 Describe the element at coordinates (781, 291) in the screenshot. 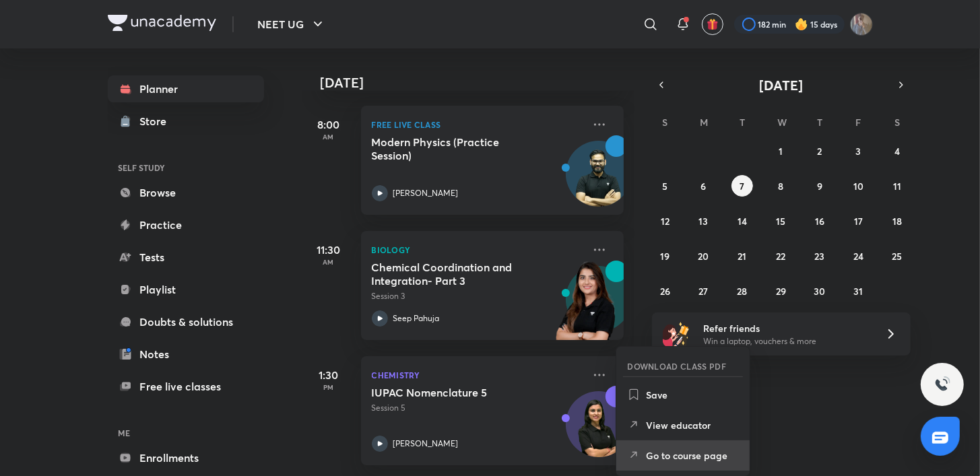

I see `abbr: October 29, 2025` at that location.